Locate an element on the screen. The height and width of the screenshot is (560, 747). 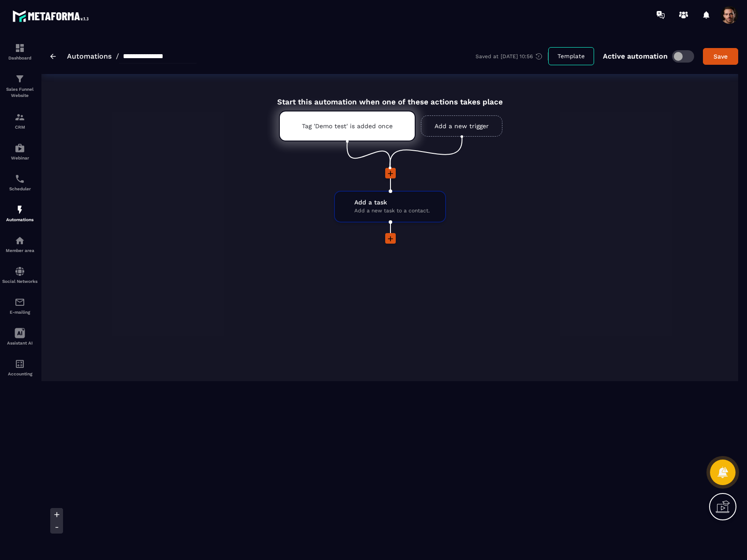
p: Tag 'Demo test' is added once is located at coordinates (347, 126).